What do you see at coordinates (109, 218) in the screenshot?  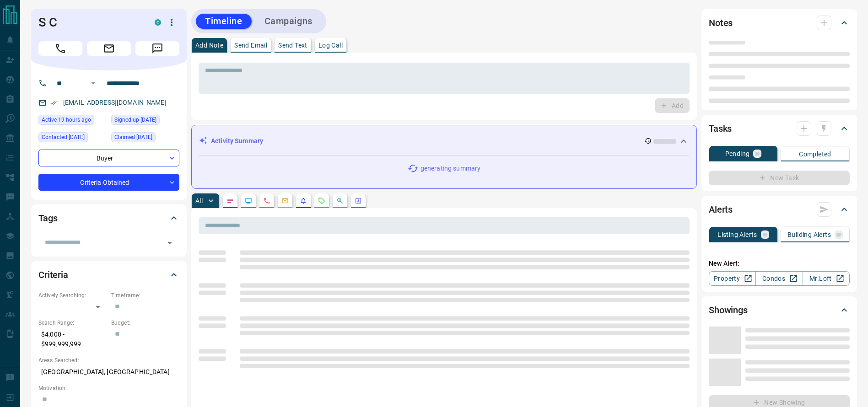 I see `div: Tags` at bounding box center [109, 218].